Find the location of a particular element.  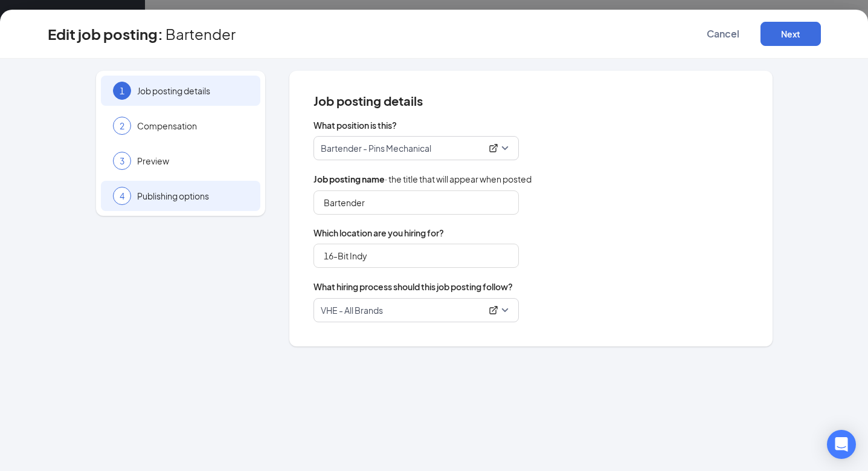

span: 1 is located at coordinates (122, 91).